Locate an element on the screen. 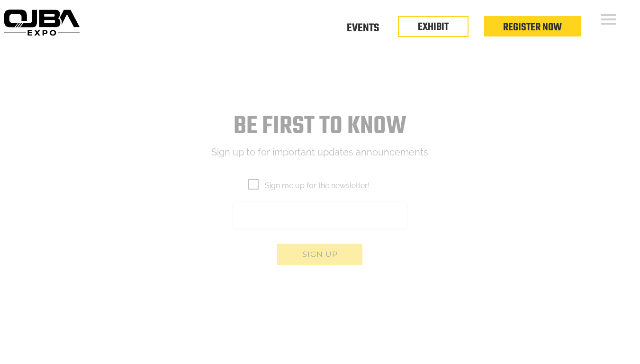  span: Sign me up for the newsletter! is located at coordinates (309, 185).